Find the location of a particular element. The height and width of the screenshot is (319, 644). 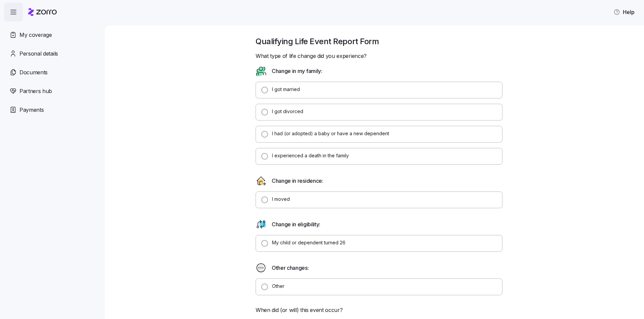

label: I got divorced is located at coordinates (285, 111).